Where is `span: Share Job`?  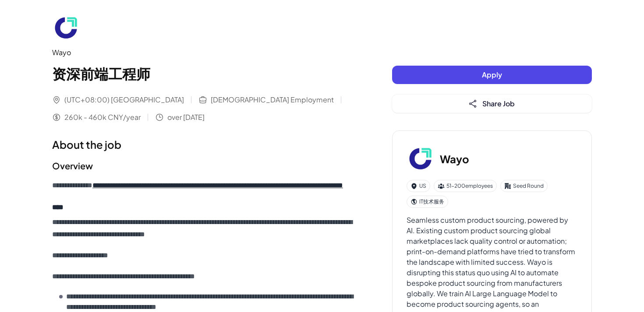 span: Share Job is located at coordinates (499, 103).